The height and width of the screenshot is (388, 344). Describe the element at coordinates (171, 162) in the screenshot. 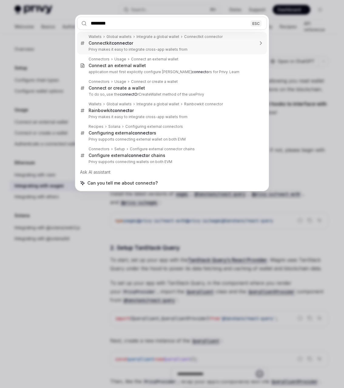

I see `p: Privy supports connecting wallets on both EVM` at that location.